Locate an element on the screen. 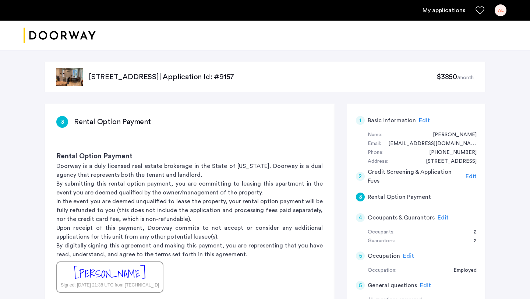  div: +13012214836 is located at coordinates (449, 153).